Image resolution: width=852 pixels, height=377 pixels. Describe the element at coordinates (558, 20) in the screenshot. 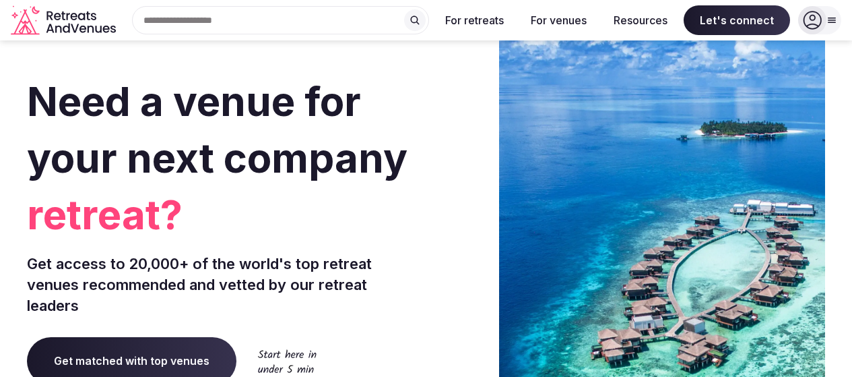

I see `button: For venues` at that location.